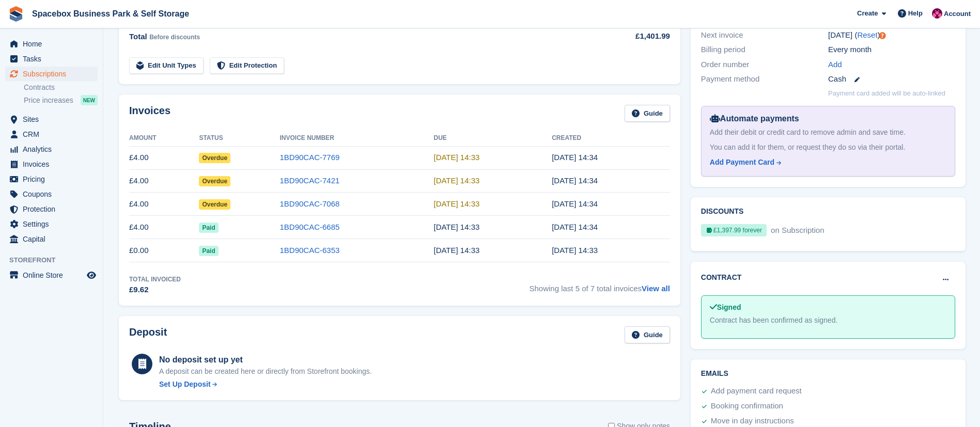  I want to click on span: on Subscription, so click(796, 230).